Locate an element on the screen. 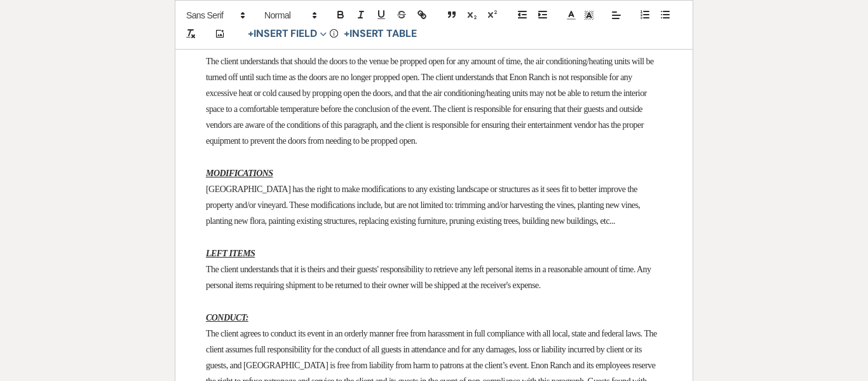 The height and width of the screenshot is (381, 868). u: LEFT ITEMS is located at coordinates (230, 253).